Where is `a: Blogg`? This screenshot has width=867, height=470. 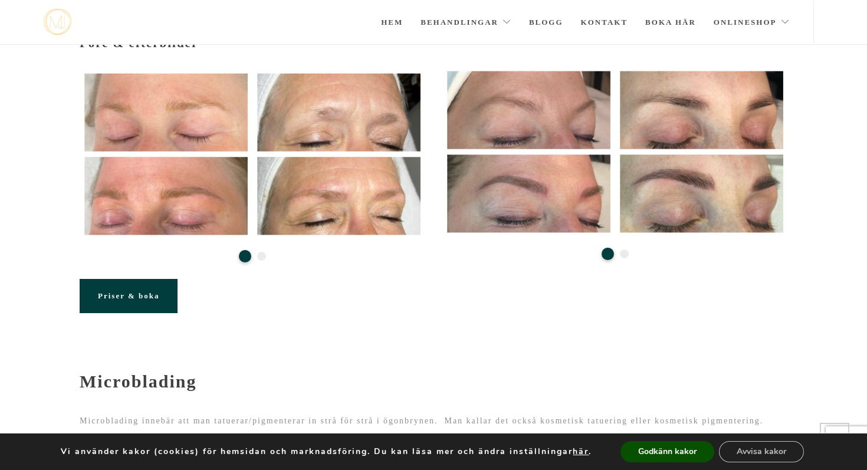 a: Blogg is located at coordinates (546, 22).